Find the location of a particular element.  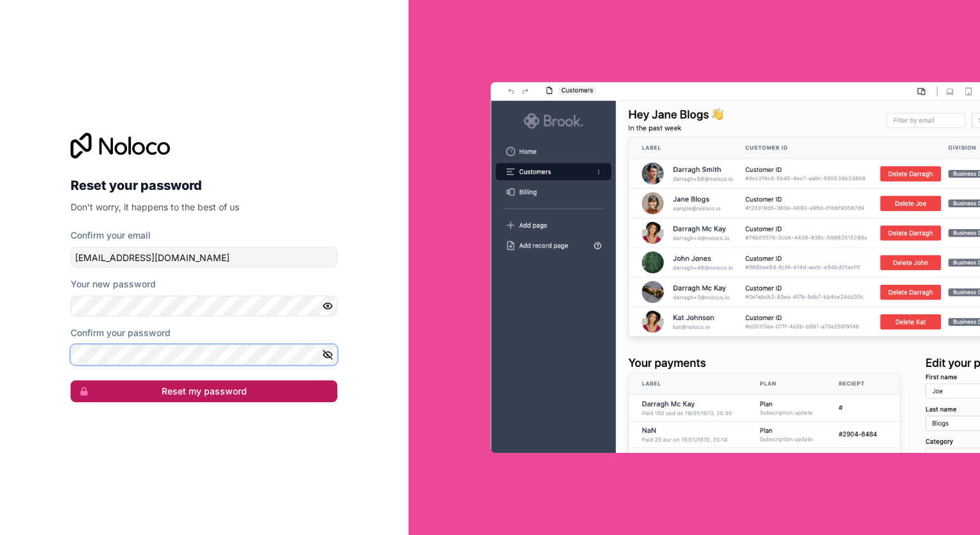

p: Don't worry, it happens to the best of us is located at coordinates (204, 207).